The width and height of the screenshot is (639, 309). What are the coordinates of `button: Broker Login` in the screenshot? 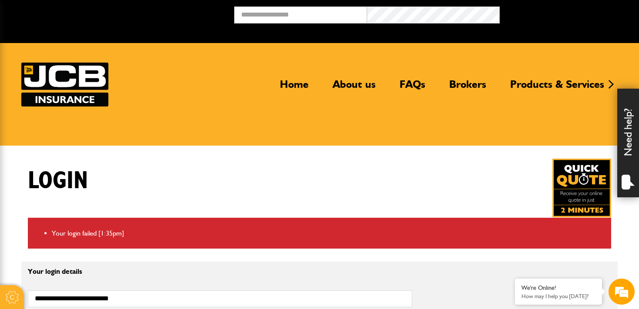 It's located at (566, 13).